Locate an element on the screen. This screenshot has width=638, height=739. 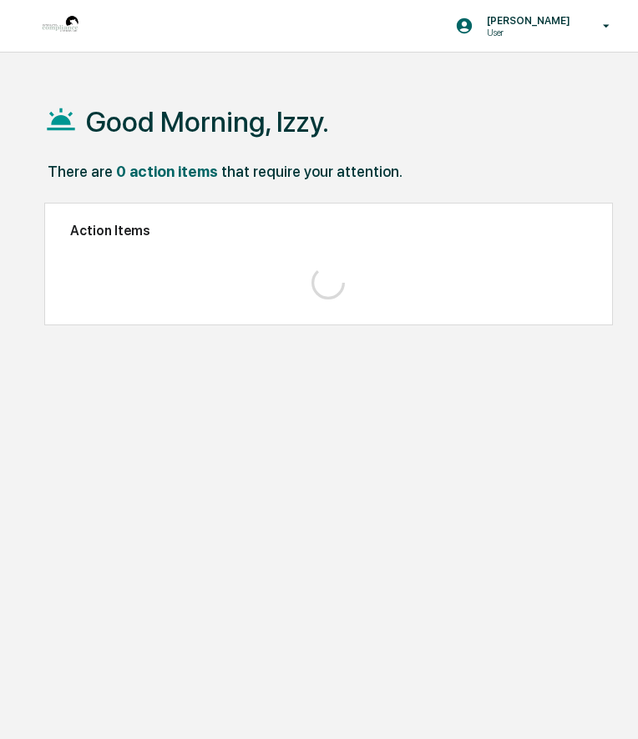
div: 0 action items is located at coordinates (167, 171).